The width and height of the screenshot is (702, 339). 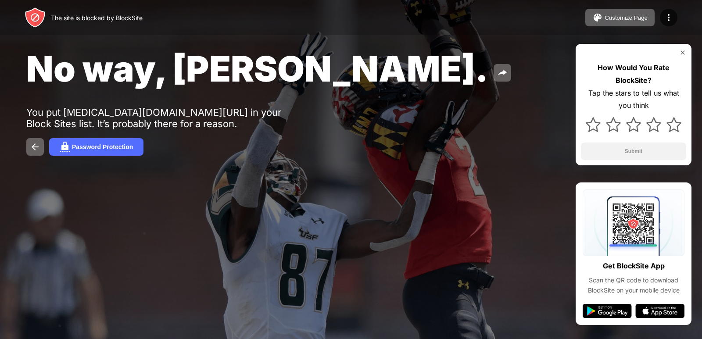 I want to click on div: Scan the QR code to download BlockSite on your mobile device, so click(x=633, y=285).